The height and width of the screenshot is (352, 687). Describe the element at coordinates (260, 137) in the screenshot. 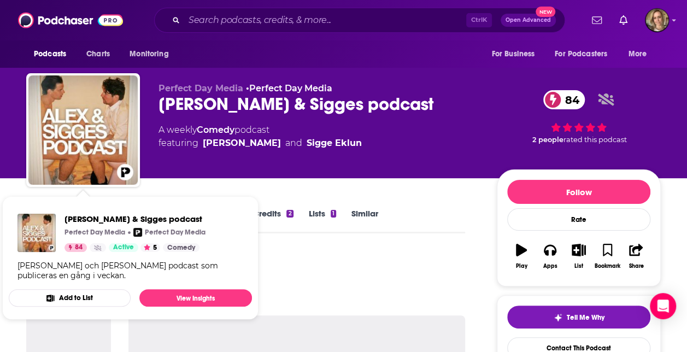

I see `div: A weekly podcast` at that location.